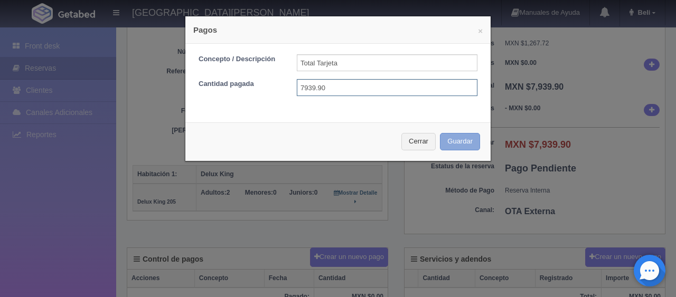 This screenshot has height=297, width=676. Describe the element at coordinates (338, 30) in the screenshot. I see `h4: Pagos` at that location.